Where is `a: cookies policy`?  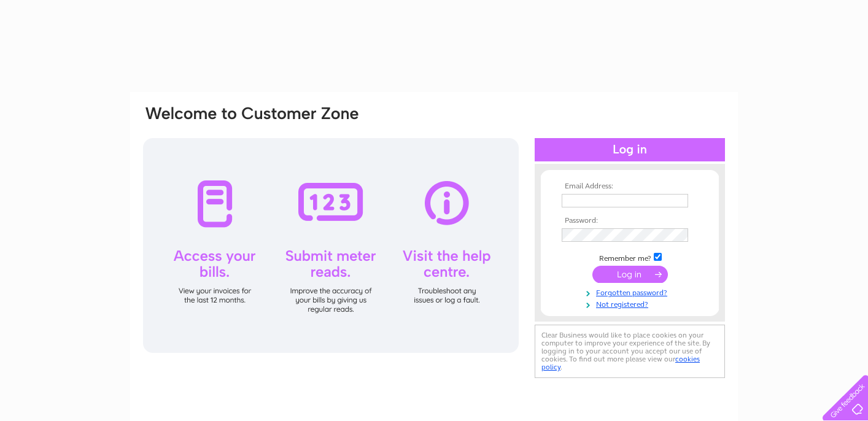 a: cookies policy is located at coordinates (620, 362).